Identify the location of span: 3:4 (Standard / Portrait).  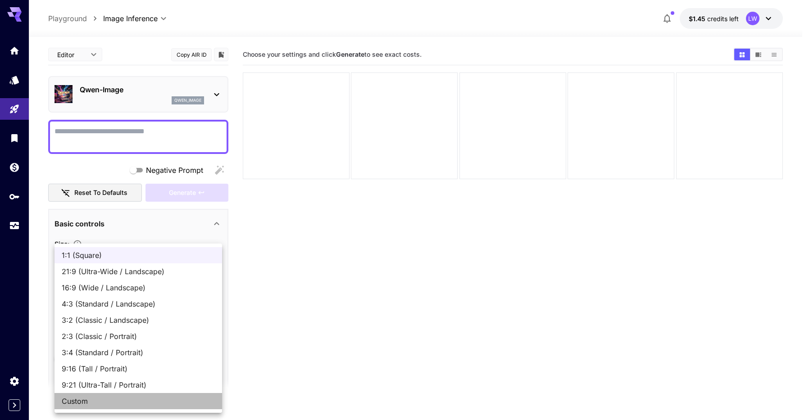
(138, 353).